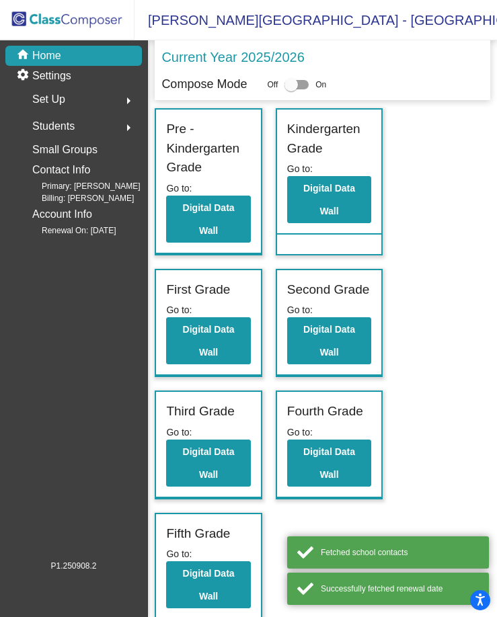  I want to click on label: Fifth Grade, so click(198, 534).